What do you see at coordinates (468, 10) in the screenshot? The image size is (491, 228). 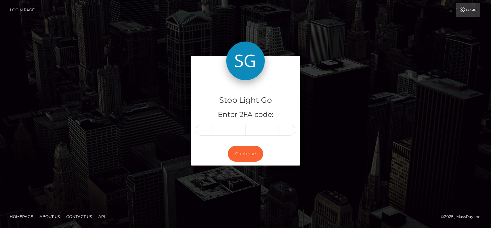 I see `a: Login` at bounding box center [468, 10].